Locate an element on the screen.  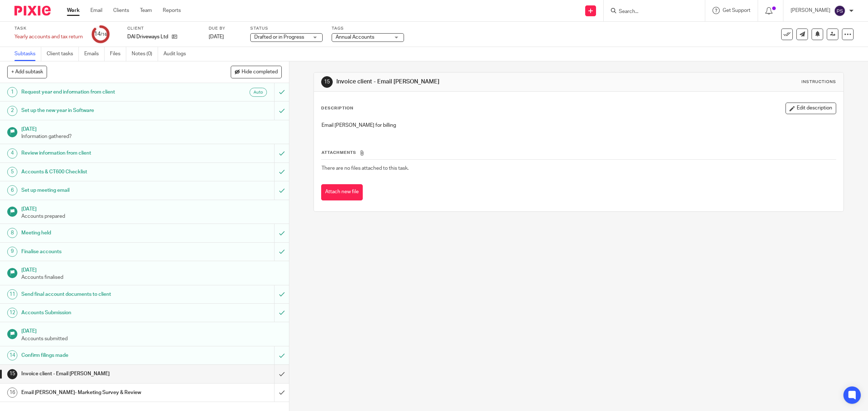
span: There are no files attached to this task. is located at coordinates (364, 169).